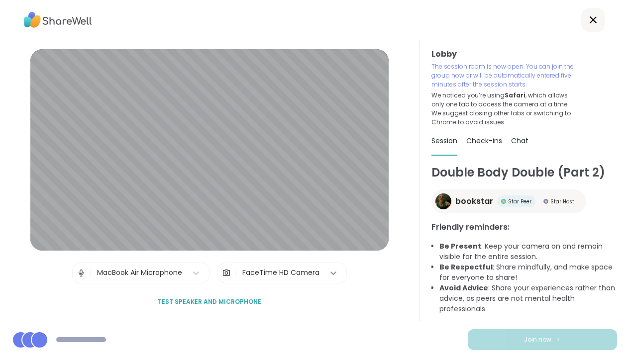 This screenshot has width=629, height=358. What do you see at coordinates (460, 246) in the screenshot?
I see `b: Be Present` at bounding box center [460, 246].